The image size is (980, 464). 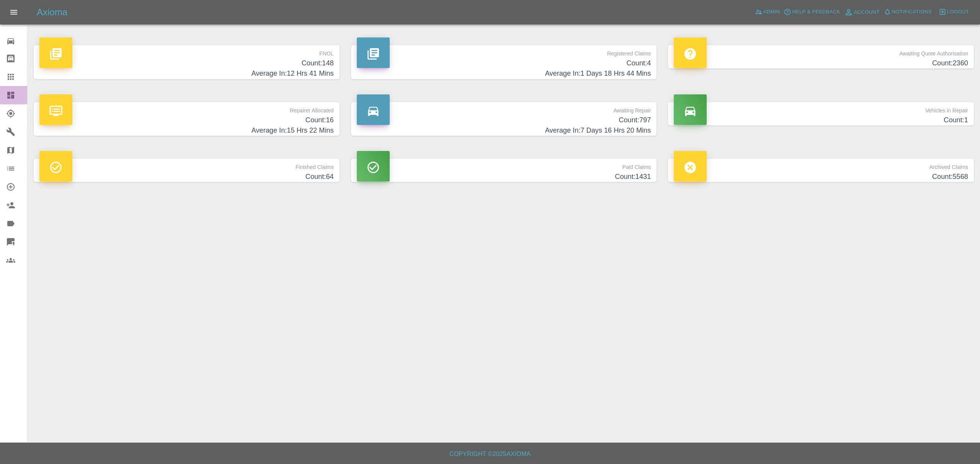 What do you see at coordinates (504, 63) in the screenshot?
I see `h4: Count: 4` at bounding box center [504, 63].